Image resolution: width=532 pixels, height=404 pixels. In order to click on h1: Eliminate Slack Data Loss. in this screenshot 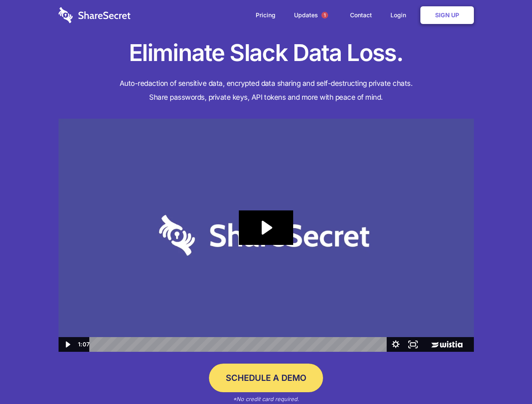, I will do `click(266, 53)`.